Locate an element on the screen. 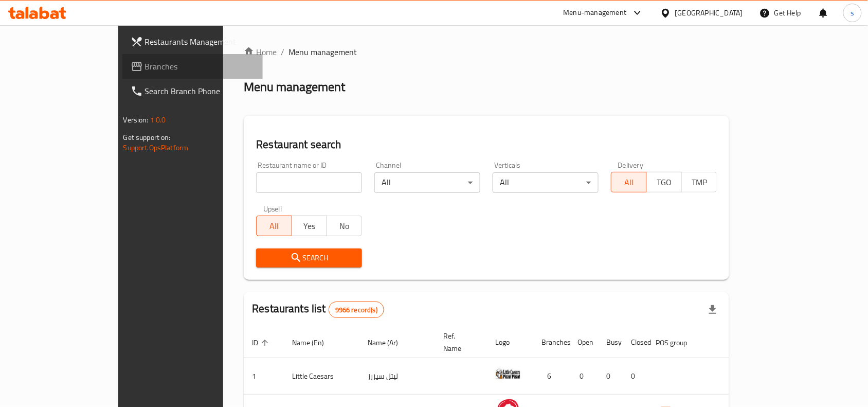  span: Menu management is located at coordinates (323, 52).